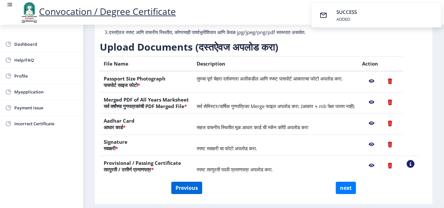 The width and height of the screenshot is (444, 208). I want to click on th: Description, so click(275, 64).